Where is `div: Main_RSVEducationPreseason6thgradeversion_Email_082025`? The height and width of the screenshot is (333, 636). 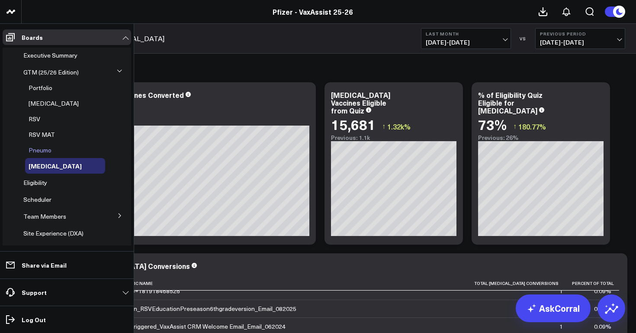
div: Main_RSVEducationPreseason6thgradeversion_Email_082025 is located at coordinates (210, 309).